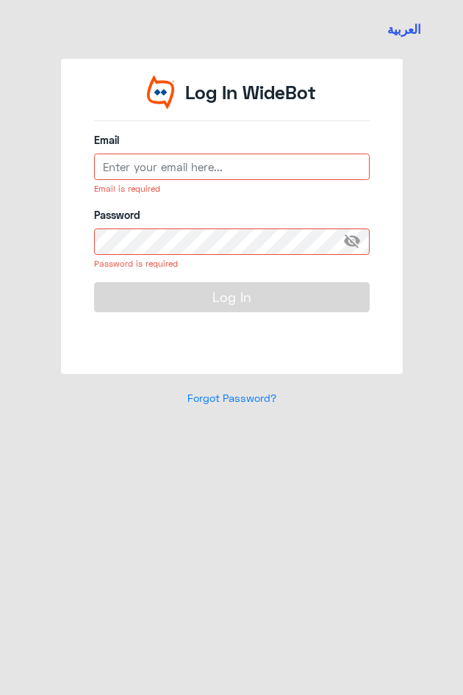 The width and height of the screenshot is (463, 695). Describe the element at coordinates (404, 29) in the screenshot. I see `a: Switch language` at that location.